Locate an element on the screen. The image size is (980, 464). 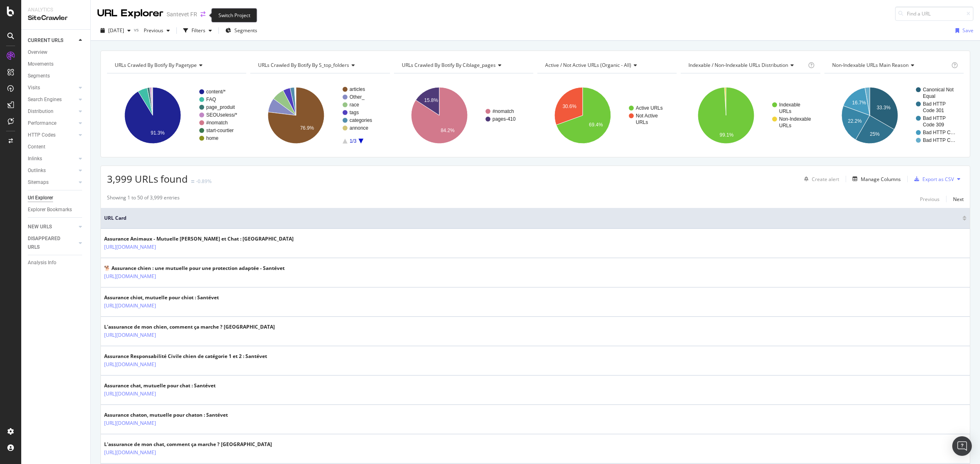
text: SEOUseless/* is located at coordinates (222, 115).